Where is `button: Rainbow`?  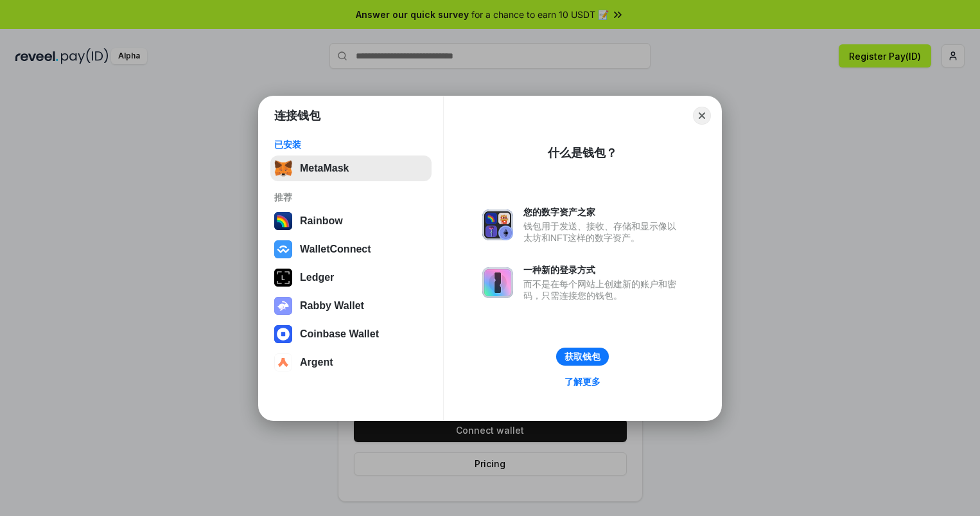 button: Rainbow is located at coordinates (351, 221).